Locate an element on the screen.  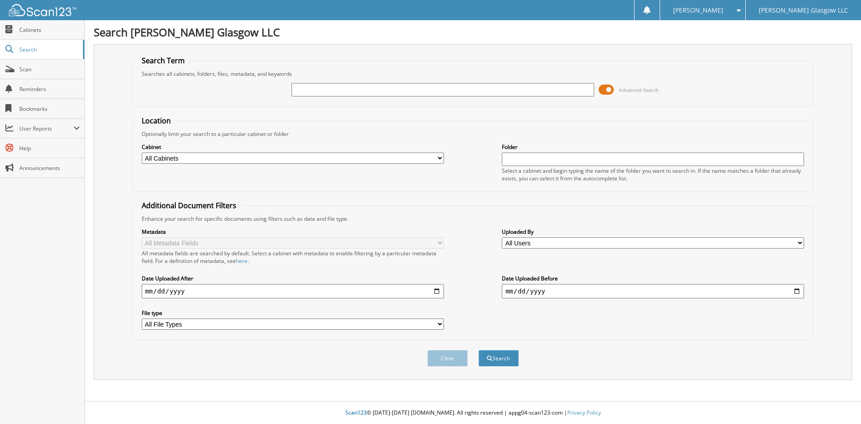
img: scan123-logo-white.svg is located at coordinates (43, 10).